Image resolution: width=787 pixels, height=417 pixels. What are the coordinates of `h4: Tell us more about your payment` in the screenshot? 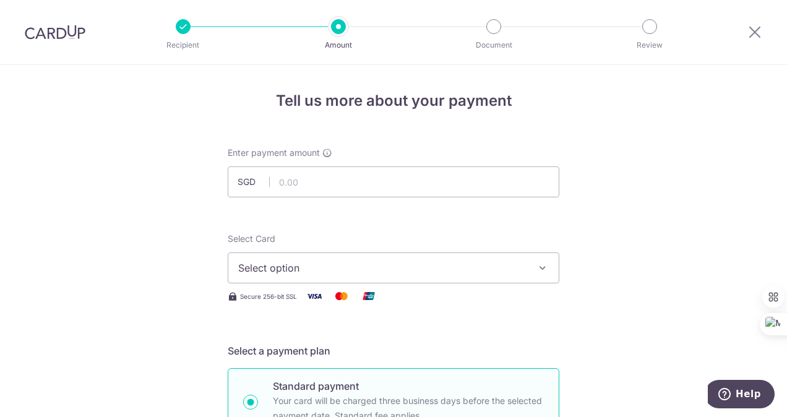 It's located at (394, 101).